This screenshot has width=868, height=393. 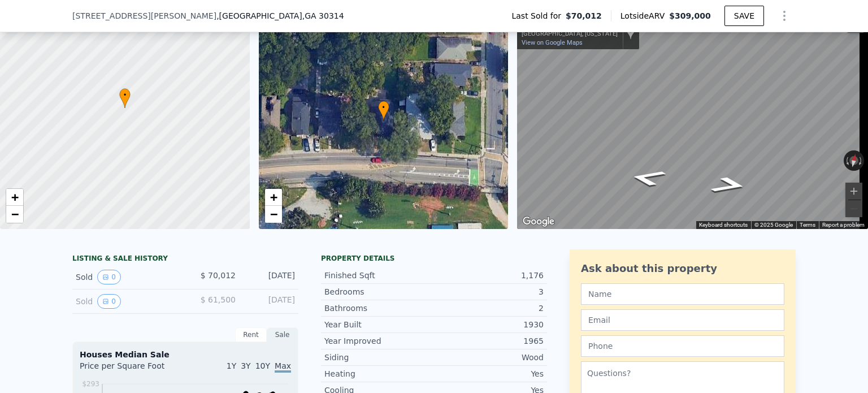 I want to click on div: Street View, so click(x=692, y=120).